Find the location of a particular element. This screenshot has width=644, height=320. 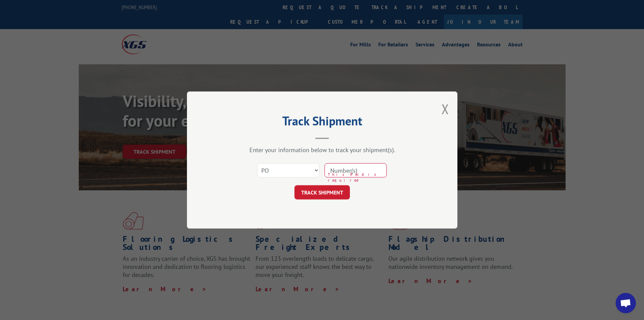

input: Number(s) is located at coordinates (356, 170).